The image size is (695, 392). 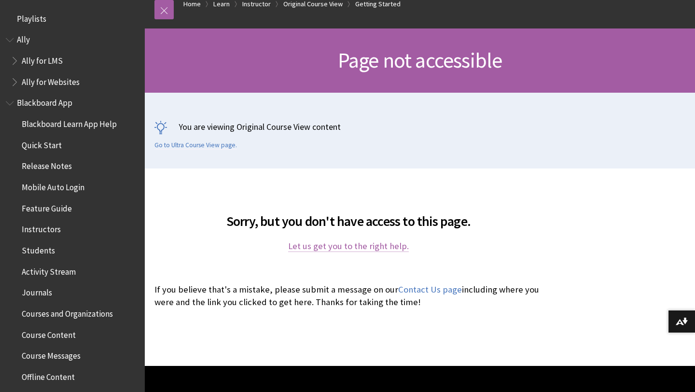 What do you see at coordinates (420, 60) in the screenshot?
I see `span: Page not accessible` at bounding box center [420, 60].